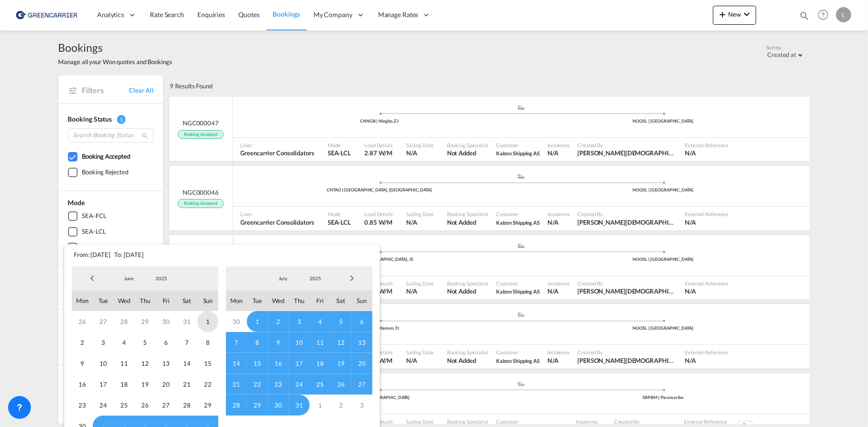  What do you see at coordinates (129, 278) in the screenshot?
I see `md-select: Month: June` at bounding box center [129, 278].